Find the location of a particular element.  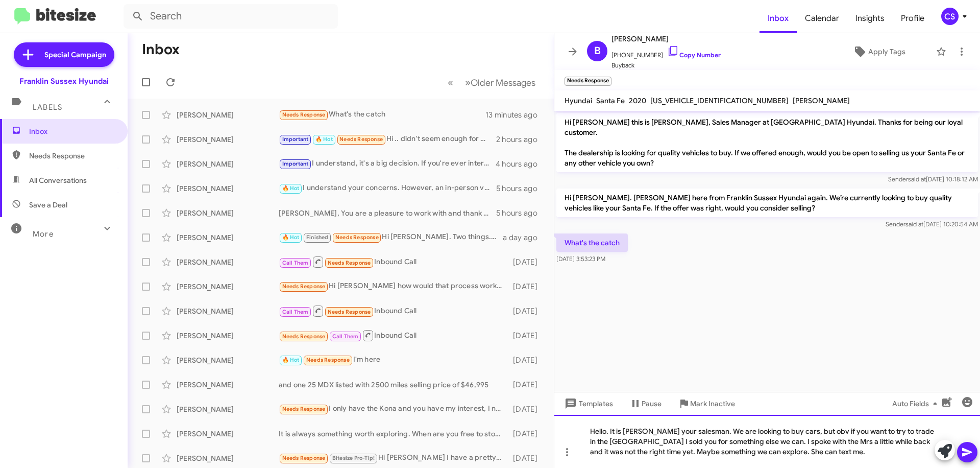

span: Apply Tags is located at coordinates (886, 51).